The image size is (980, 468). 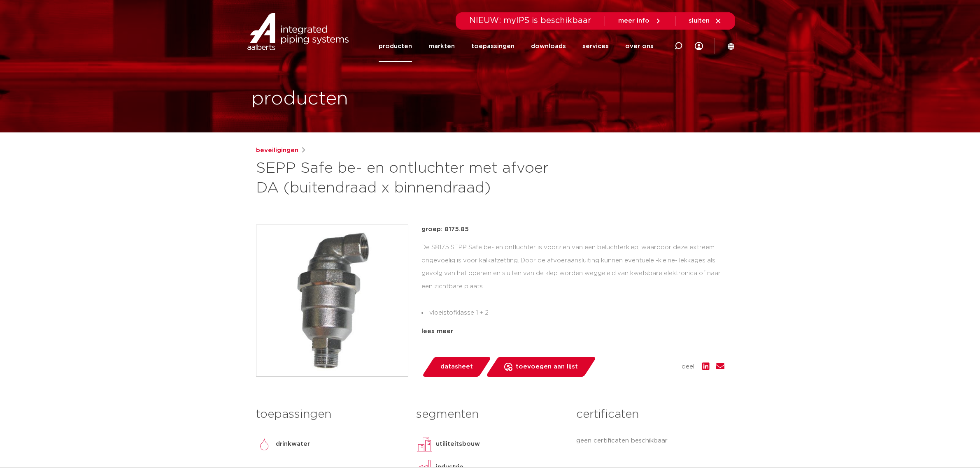 What do you see at coordinates (634, 20) in the screenshot?
I see `span: meer info` at bounding box center [634, 20].